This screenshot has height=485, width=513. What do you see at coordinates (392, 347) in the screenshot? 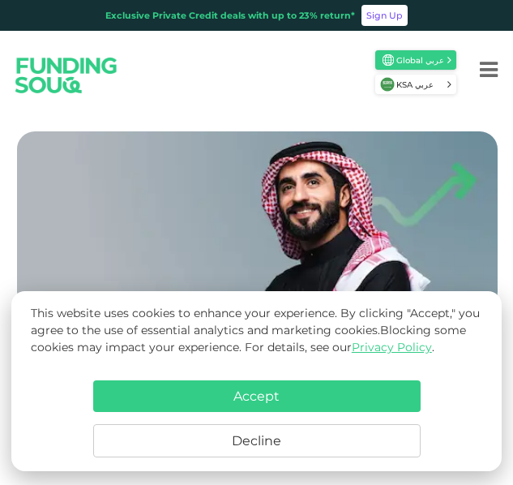
I see `a: Privacy Policy` at bounding box center [392, 347].